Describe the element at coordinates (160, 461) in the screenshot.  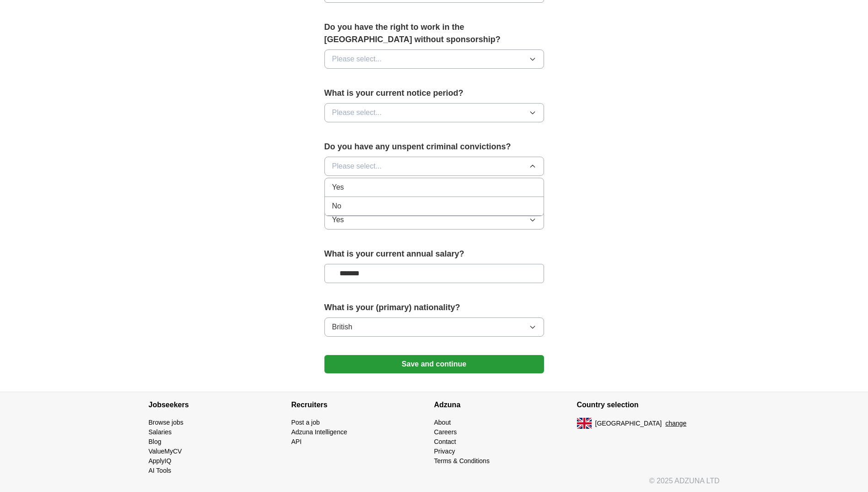
I see `a: ApplyIQ` at that location.